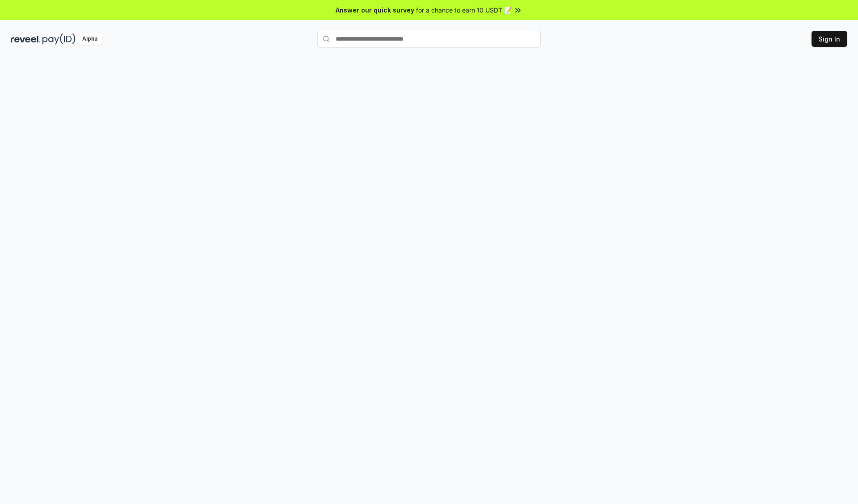 Image resolution: width=858 pixels, height=504 pixels. What do you see at coordinates (829, 39) in the screenshot?
I see `button: Sign In` at bounding box center [829, 39].